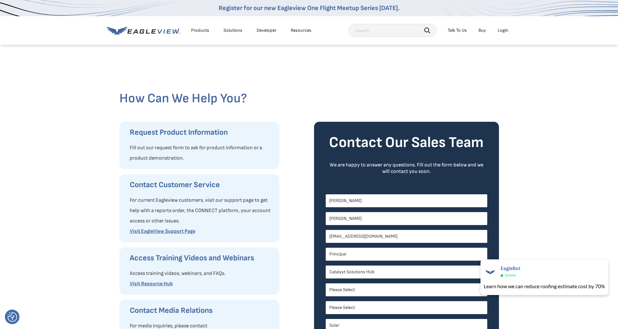 Image resolution: width=618 pixels, height=329 pixels. I want to click on h3: Access Training Videos and Webinars, so click(201, 258).